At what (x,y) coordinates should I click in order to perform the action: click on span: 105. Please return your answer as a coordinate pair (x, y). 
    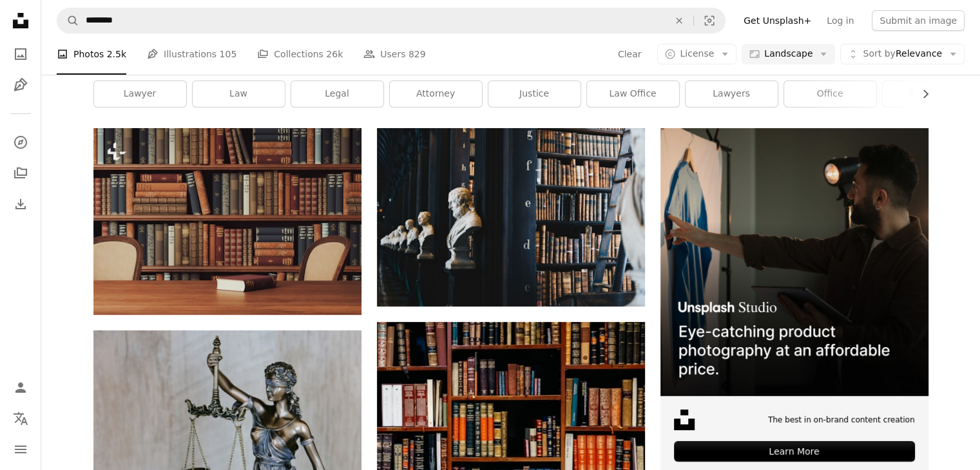
    Looking at the image, I should click on (228, 54).